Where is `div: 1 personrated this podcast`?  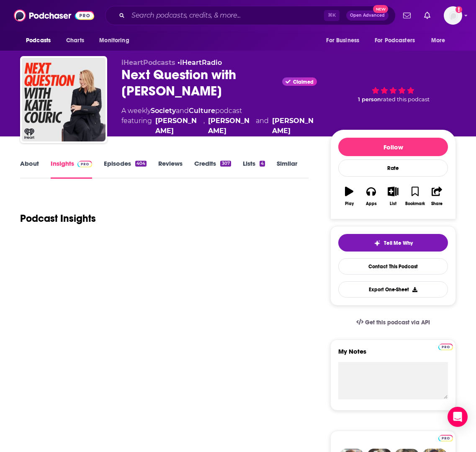
div: 1 personrated this podcast is located at coordinates (393, 89).